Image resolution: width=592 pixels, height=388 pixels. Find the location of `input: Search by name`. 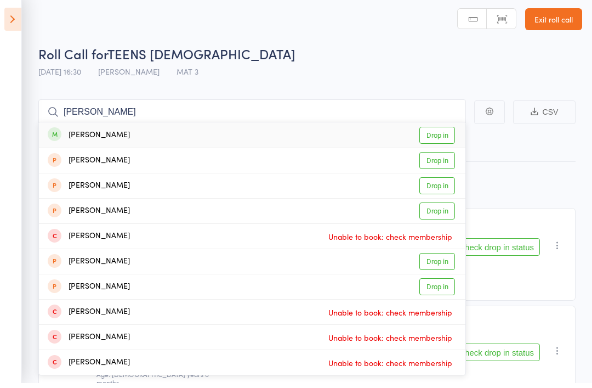

input: Search by name is located at coordinates (252, 117).